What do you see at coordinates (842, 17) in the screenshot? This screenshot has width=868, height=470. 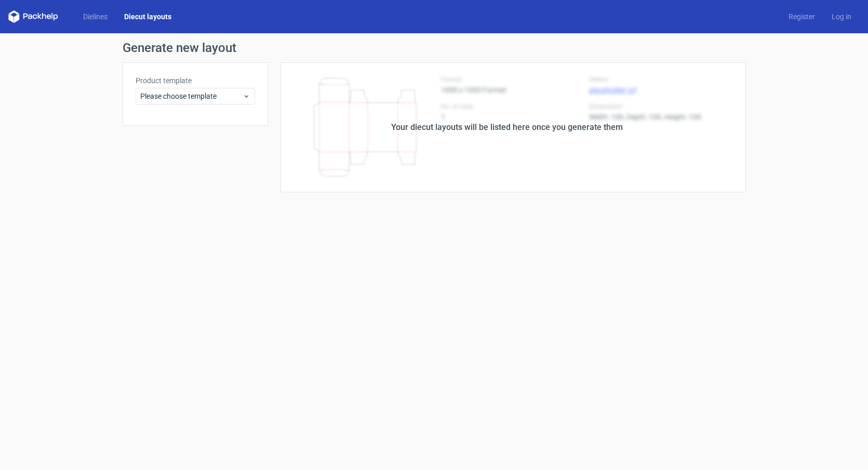 I see `a: Log in` at bounding box center [842, 17].